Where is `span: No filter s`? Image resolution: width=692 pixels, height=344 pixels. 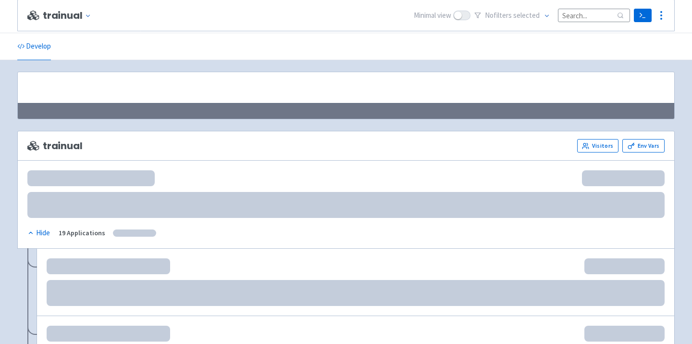
span: No filter s is located at coordinates (512, 15).